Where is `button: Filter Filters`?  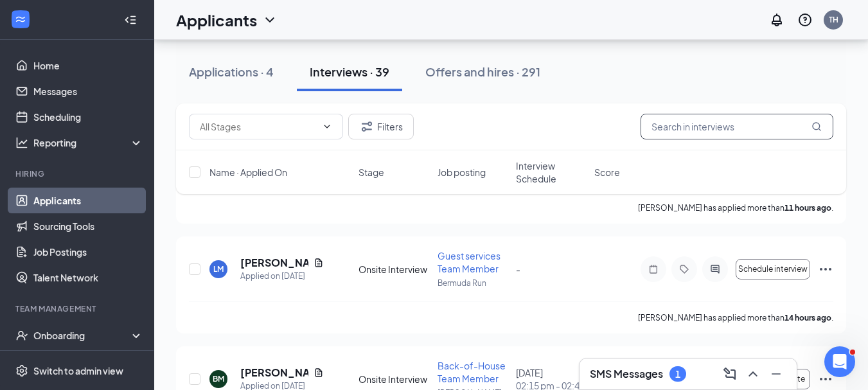
button: Filter Filters is located at coordinates (381, 126).